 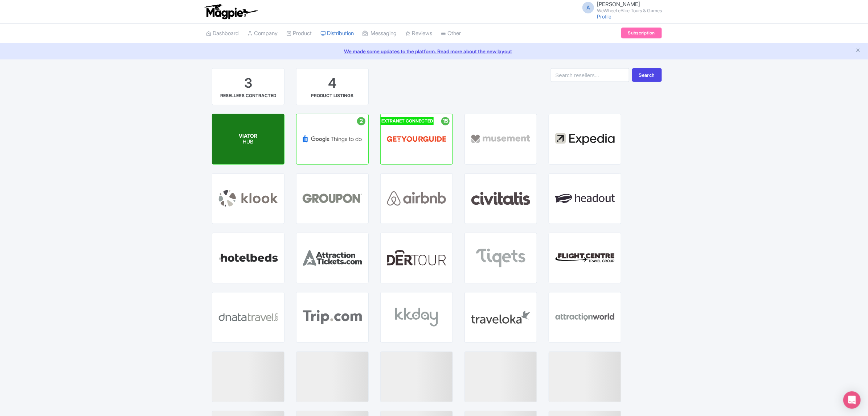 I want to click on div: 4, so click(x=332, y=83).